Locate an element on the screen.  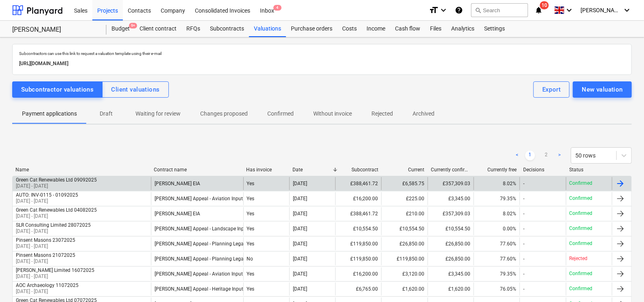
div: Chat Widget is located at coordinates (624, 282).